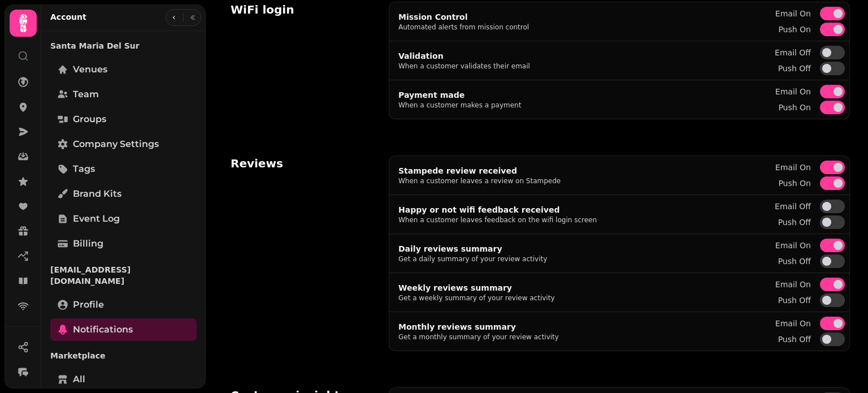  I want to click on a: Team, so click(124, 94).